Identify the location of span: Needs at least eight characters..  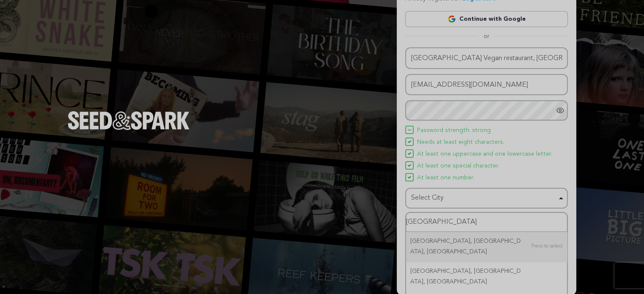
(461, 142).